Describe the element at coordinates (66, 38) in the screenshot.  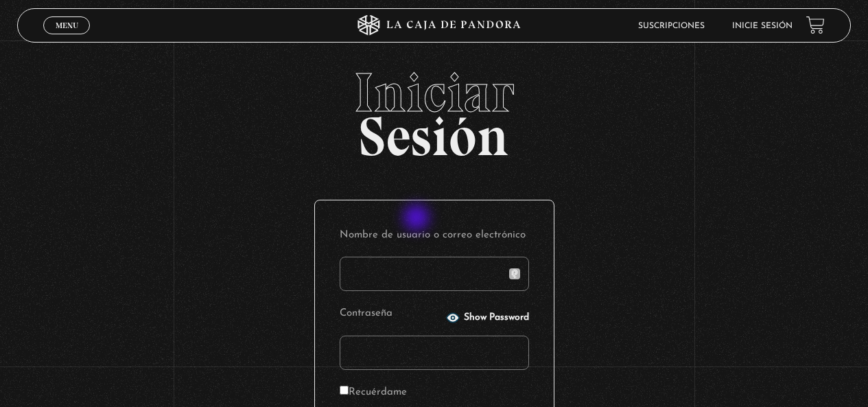
I see `span: Cerrar` at that location.